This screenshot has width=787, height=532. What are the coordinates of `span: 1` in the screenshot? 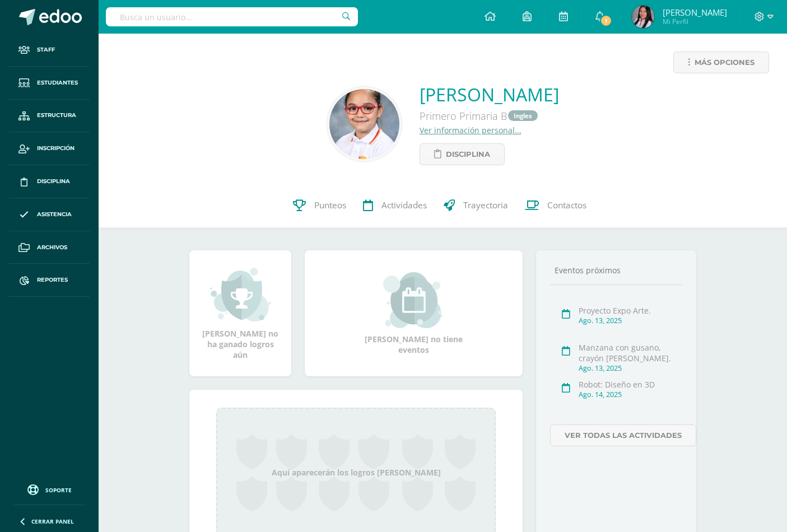 It's located at (606, 20).